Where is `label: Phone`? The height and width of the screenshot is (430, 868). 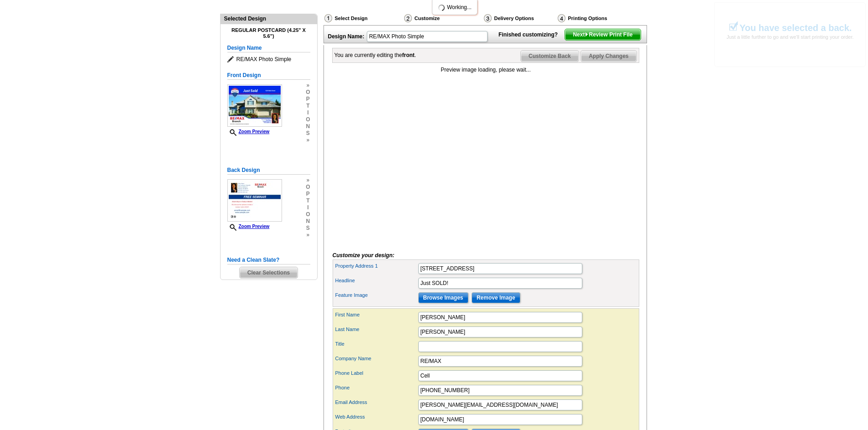
label: Phone is located at coordinates (377, 387).